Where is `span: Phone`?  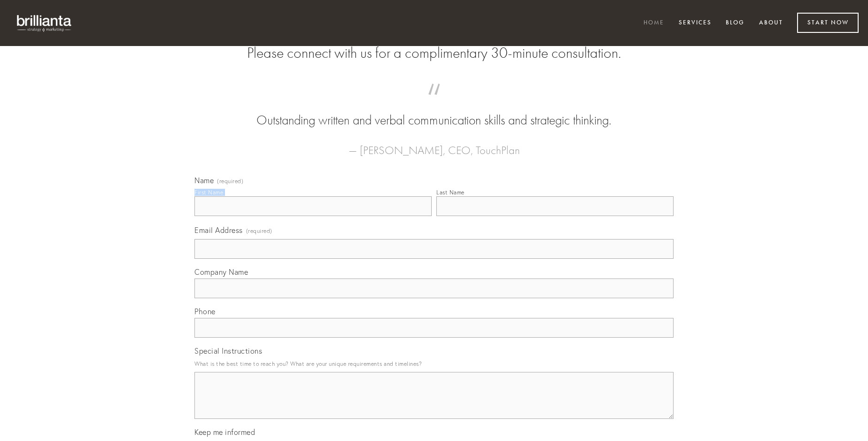 span: Phone is located at coordinates (205, 311).